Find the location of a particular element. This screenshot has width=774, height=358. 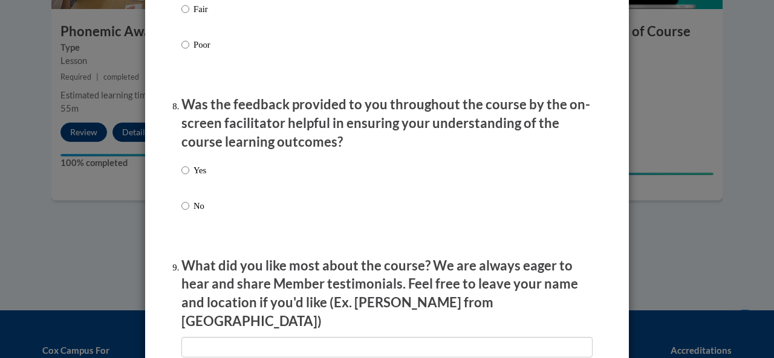

p: What did you like most about the course? We are always eager to hear and share Member testimonial... is located at coordinates (387, 294).